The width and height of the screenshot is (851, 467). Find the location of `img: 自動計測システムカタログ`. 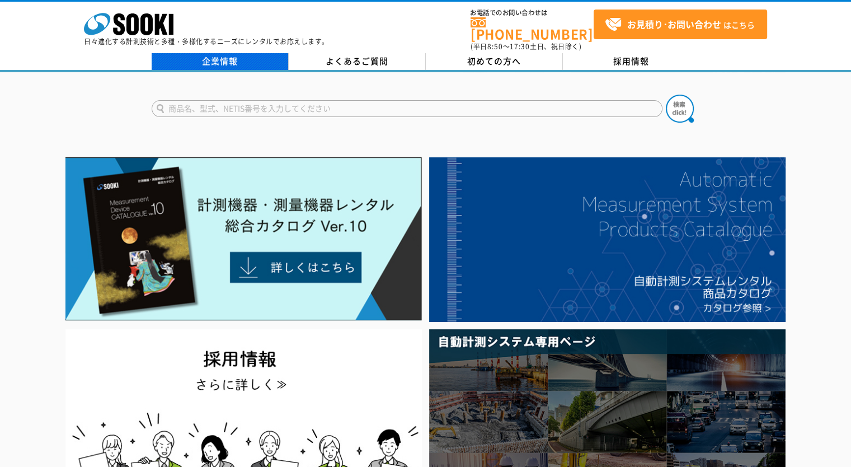

img: 自動計測システムカタログ is located at coordinates (607, 239).